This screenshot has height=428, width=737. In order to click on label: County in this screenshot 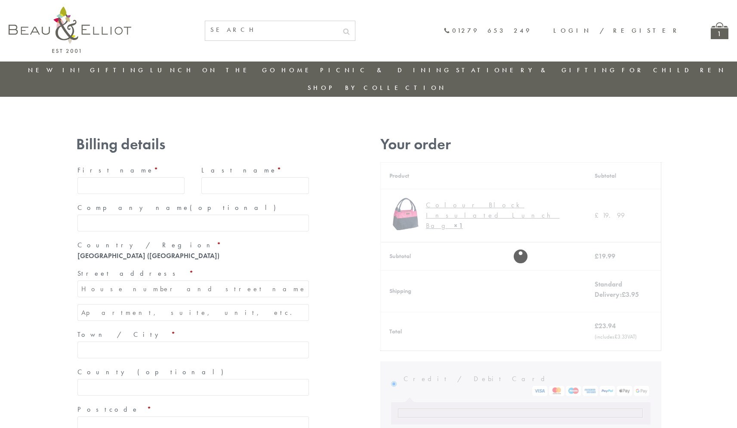, I will do `click(193, 372)`.